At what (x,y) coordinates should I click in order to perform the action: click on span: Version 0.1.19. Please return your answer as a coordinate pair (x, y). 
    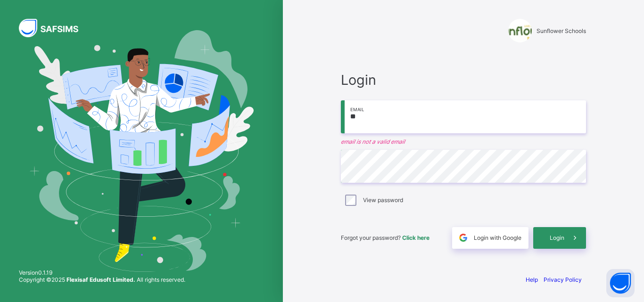
    Looking at the image, I should click on (102, 273).